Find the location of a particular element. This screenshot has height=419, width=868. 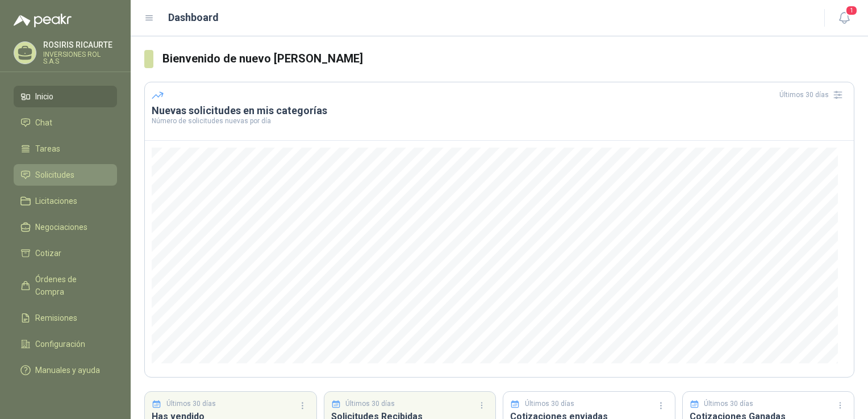

h3: Nuevas solicitudes en mis categorías is located at coordinates (500, 111).